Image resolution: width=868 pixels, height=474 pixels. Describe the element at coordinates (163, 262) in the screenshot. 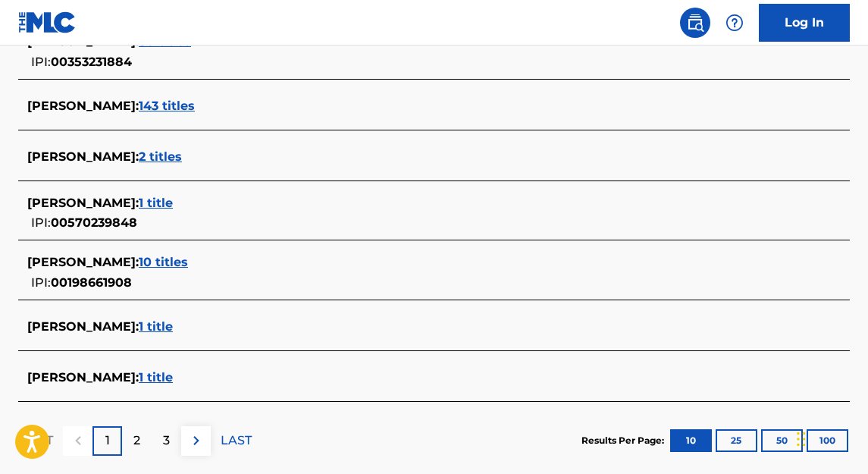

I see `span: 10 titles` at that location.